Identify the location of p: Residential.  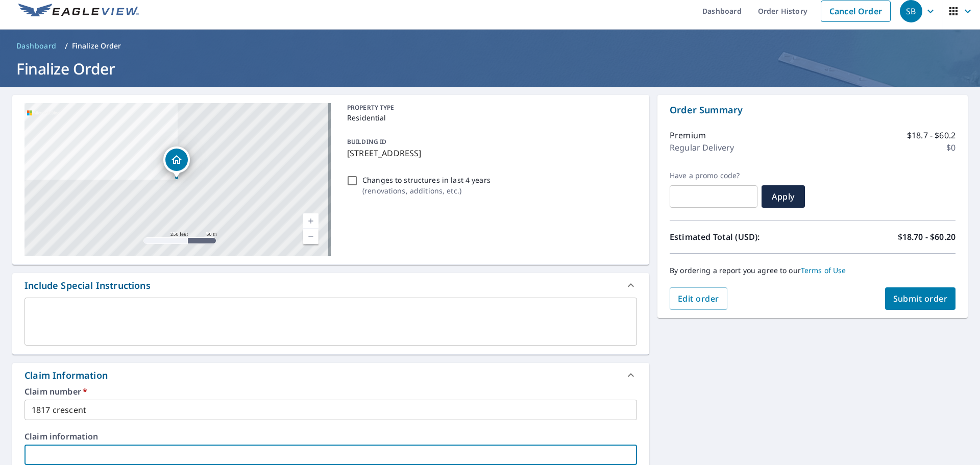
(490, 117).